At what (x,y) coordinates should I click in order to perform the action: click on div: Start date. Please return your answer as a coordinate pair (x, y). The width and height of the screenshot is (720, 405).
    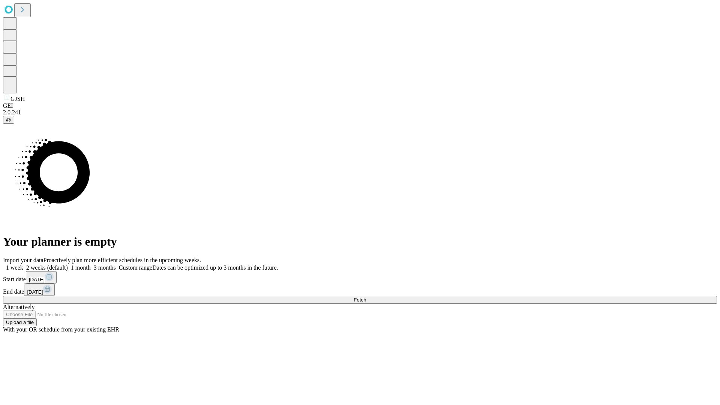
    Looking at the image, I should click on (360, 277).